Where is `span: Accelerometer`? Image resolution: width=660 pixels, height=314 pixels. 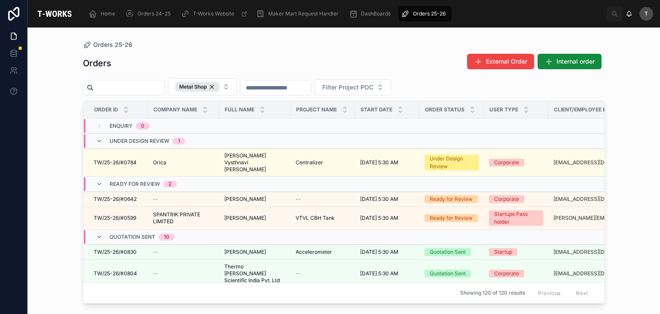
span: Accelerometer is located at coordinates (314, 252).